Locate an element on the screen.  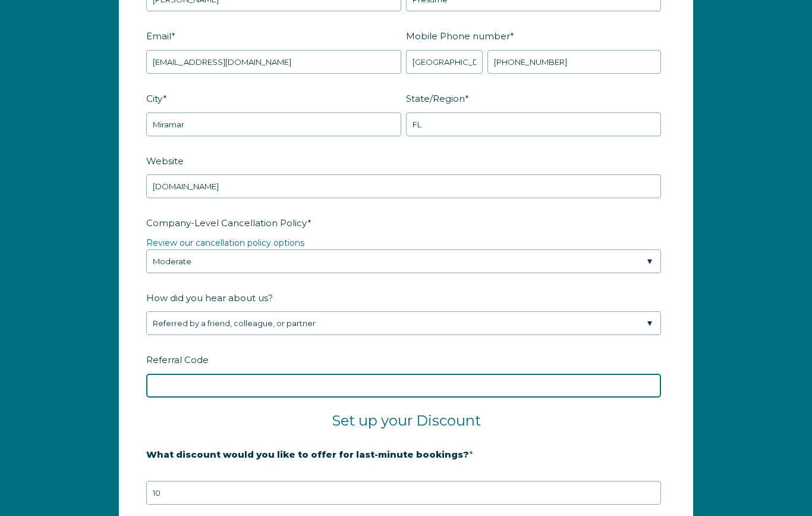
span: Set up your Discount is located at coordinates (406, 421).